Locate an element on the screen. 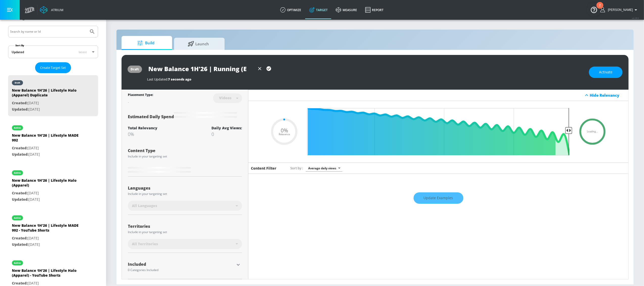 This screenshot has height=286, width=644. span: Sort by is located at coordinates (296, 168).